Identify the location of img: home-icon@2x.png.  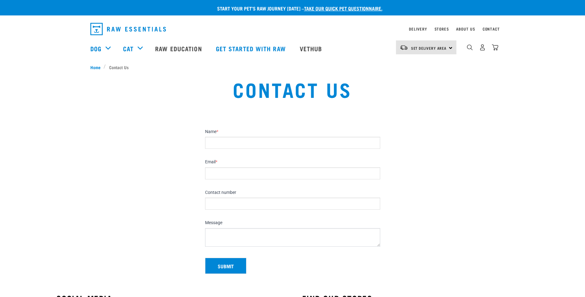
(495, 47).